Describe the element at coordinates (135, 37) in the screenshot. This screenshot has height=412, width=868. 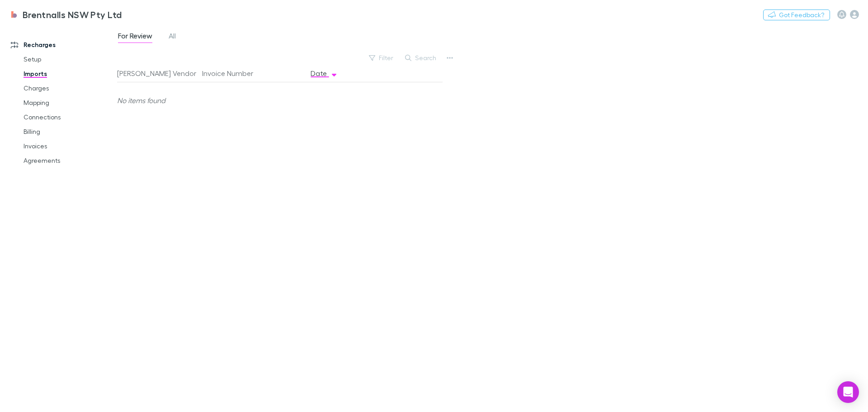
I see `span: For Review` at that location.